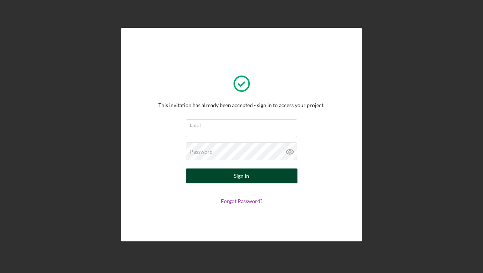  What do you see at coordinates (242, 176) in the screenshot?
I see `button: Sign In` at bounding box center [242, 176].